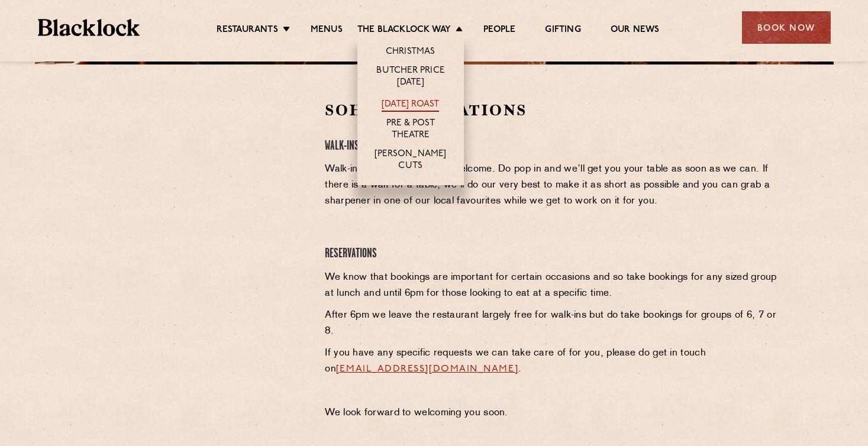 Image resolution: width=868 pixels, height=446 pixels. Describe the element at coordinates (551, 361) in the screenshot. I see `p: If you have any specific requests we can take care of for you, please do get in touch on .` at that location.